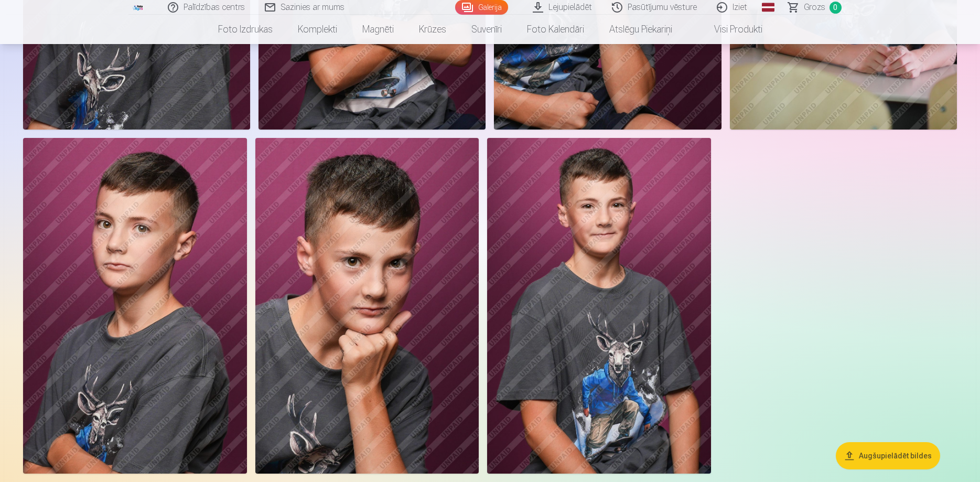  What do you see at coordinates (888, 455) in the screenshot?
I see `button: Augšupielādēt bildes` at bounding box center [888, 455].